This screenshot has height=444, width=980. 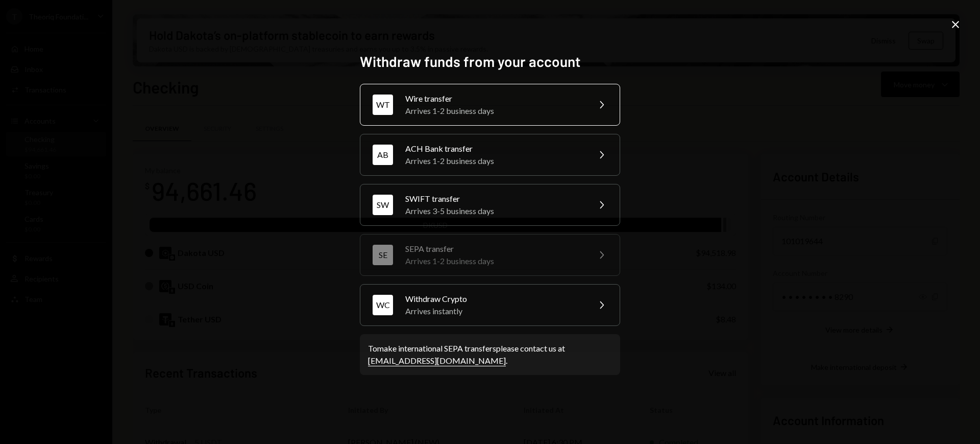 What do you see at coordinates (383, 105) in the screenshot?
I see `div: WT` at bounding box center [383, 105].